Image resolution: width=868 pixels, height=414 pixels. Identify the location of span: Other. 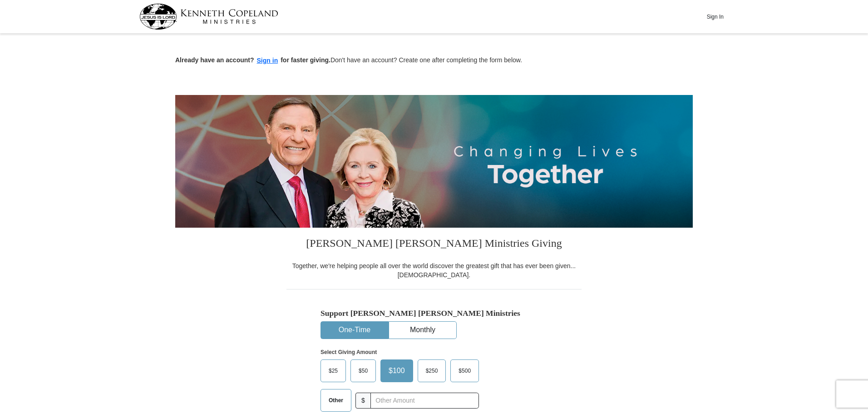
(336, 400).